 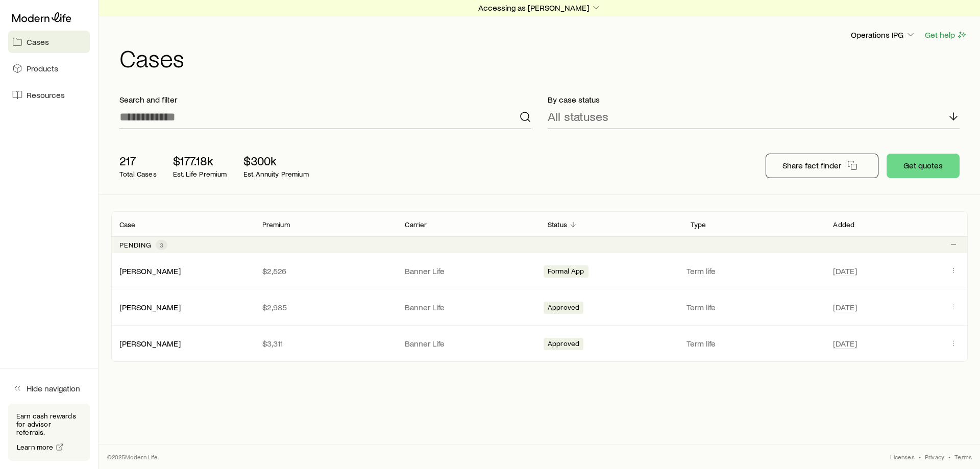 What do you see at coordinates (822, 166) in the screenshot?
I see `button: Share fact finder` at bounding box center [822, 166].